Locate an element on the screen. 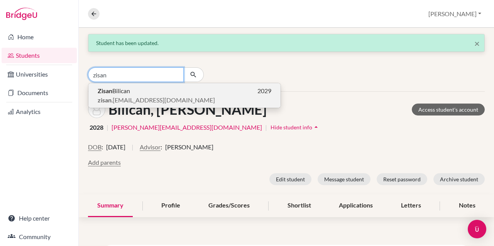 Image resolution: width=494 pixels, height=246 pixels. a: Help center is located at coordinates (39, 219).